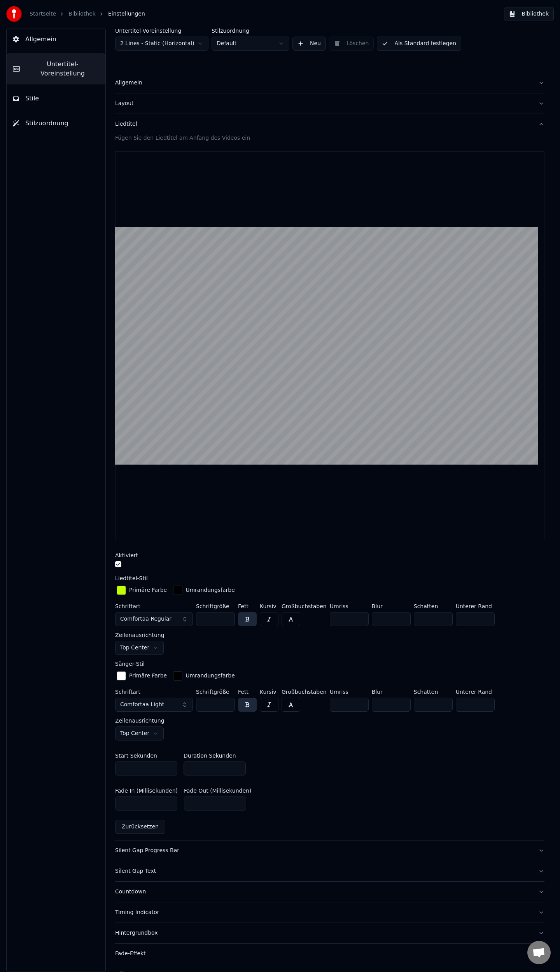 The width and height of the screenshot is (560, 972). What do you see at coordinates (323, 933) in the screenshot?
I see `div: Hintergrundbox` at bounding box center [323, 933].